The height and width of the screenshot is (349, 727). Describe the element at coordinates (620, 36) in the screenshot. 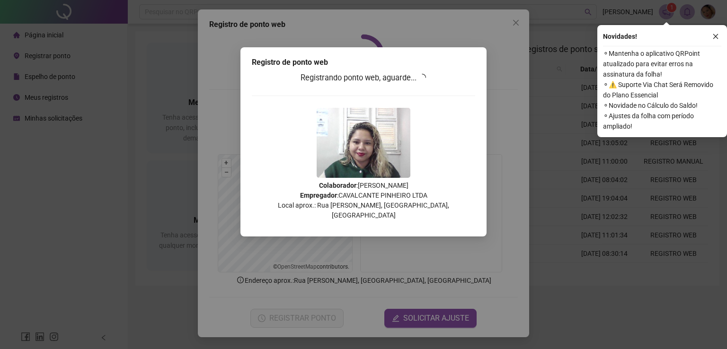

I see `span: Novidades !` at that location.